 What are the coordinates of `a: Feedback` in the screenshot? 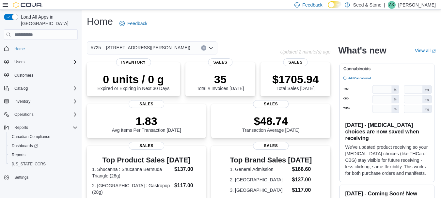 It's located at (133, 24).